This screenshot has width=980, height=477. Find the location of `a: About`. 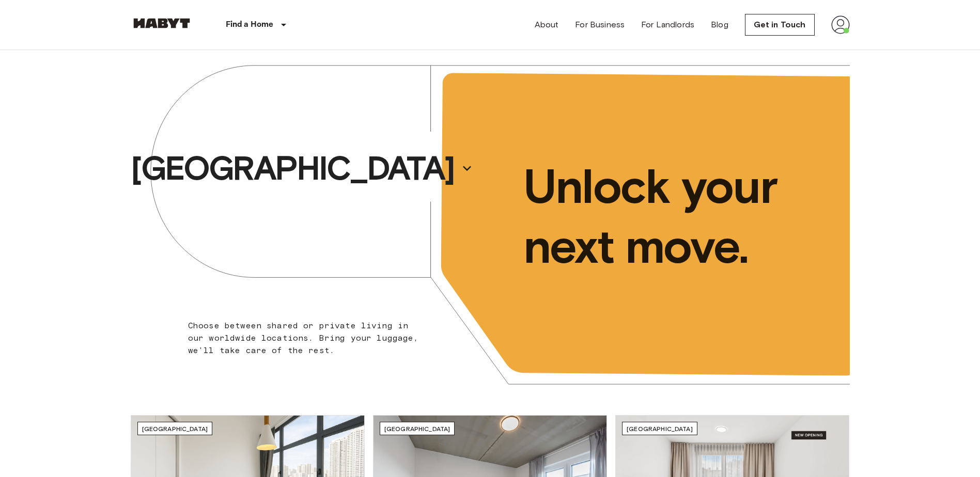

a: About is located at coordinates (546, 25).